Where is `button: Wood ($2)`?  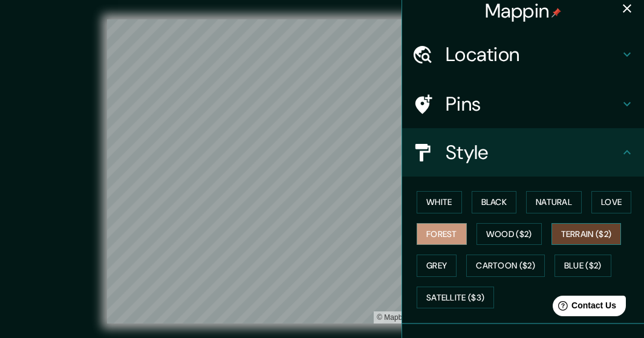
button: Wood ($2) is located at coordinates (509, 234).